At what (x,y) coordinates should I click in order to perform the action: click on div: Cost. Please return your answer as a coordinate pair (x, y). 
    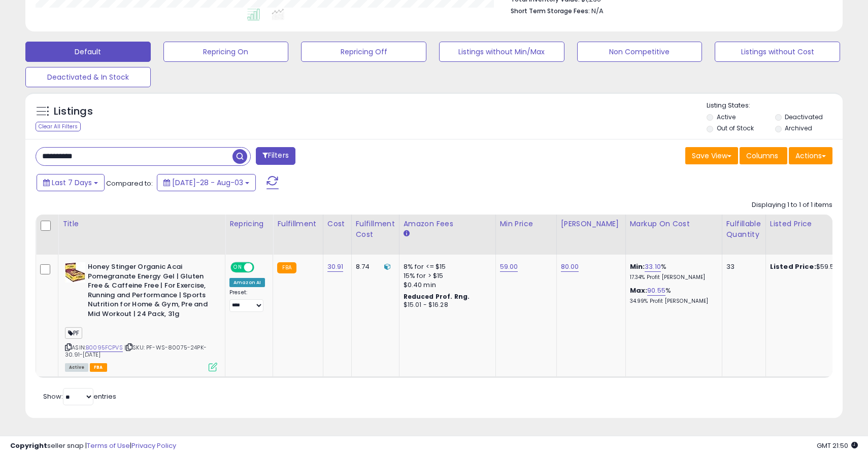
    Looking at the image, I should click on (337, 223).